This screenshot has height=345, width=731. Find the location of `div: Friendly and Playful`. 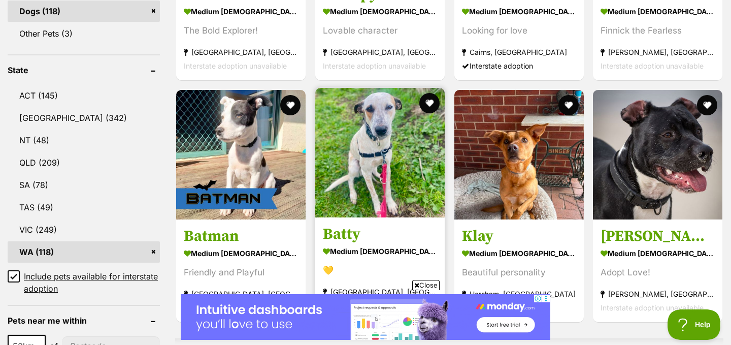

div: Friendly and Playful is located at coordinates (241, 272).